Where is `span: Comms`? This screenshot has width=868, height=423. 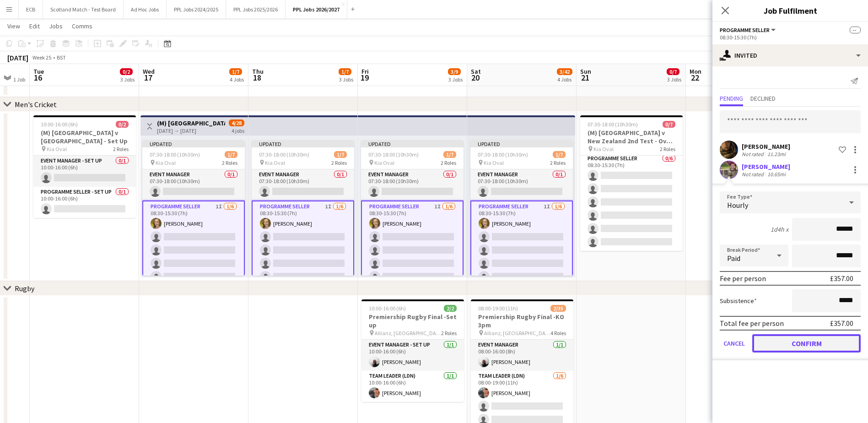 span: Comms is located at coordinates (82, 26).